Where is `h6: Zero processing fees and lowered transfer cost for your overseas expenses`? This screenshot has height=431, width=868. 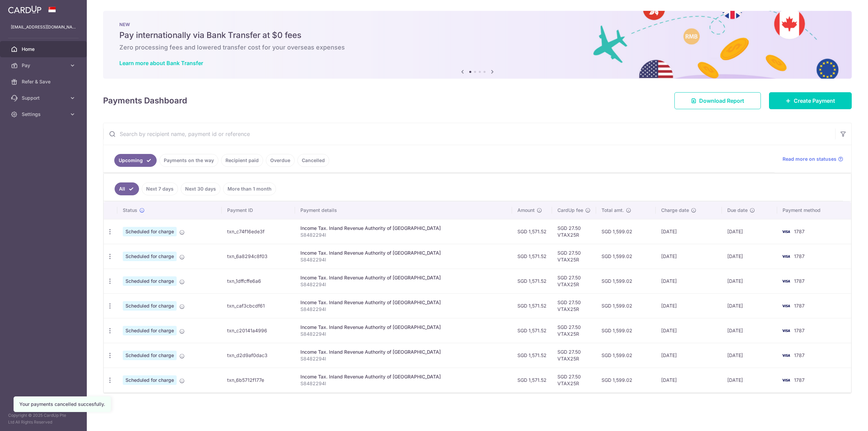
h6: Zero processing fees and lowered transfer cost for your overseas expenses is located at coordinates (478, 48).